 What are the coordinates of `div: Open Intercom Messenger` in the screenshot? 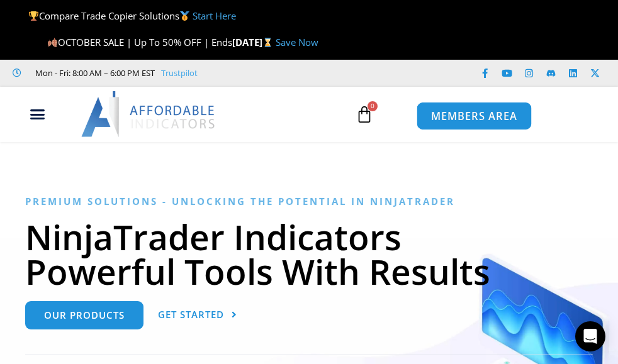 It's located at (591, 337).